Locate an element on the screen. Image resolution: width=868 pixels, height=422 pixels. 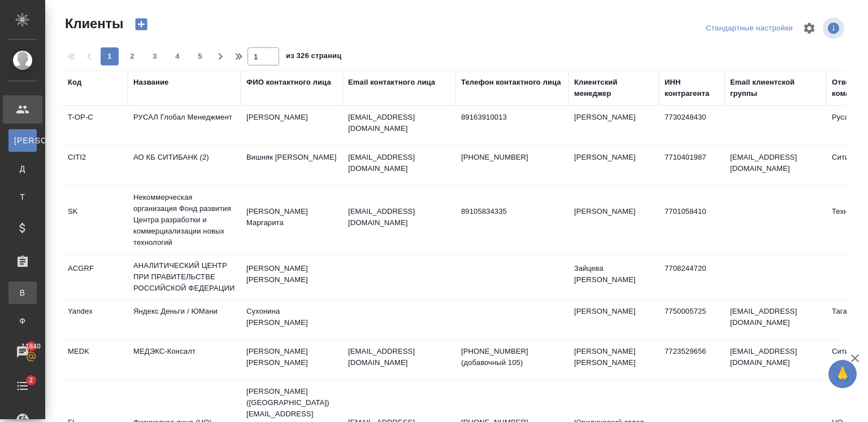
button: 3 is located at coordinates (155, 57).